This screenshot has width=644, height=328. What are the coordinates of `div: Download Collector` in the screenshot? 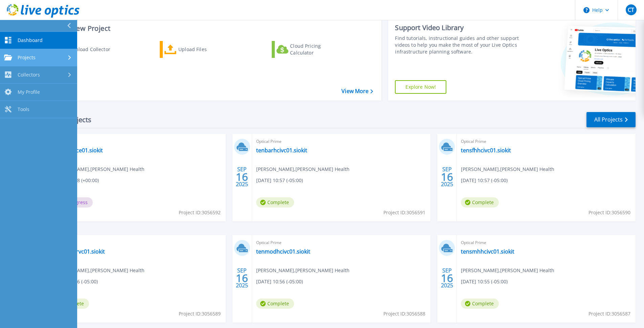 It's located at (92, 49).